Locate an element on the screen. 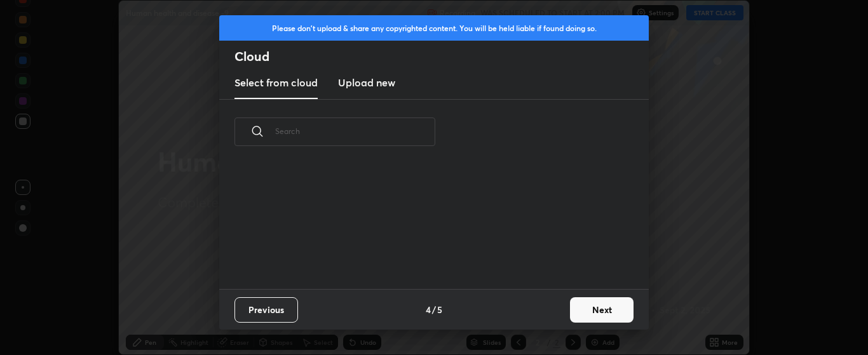  button: Previous is located at coordinates (266, 310).